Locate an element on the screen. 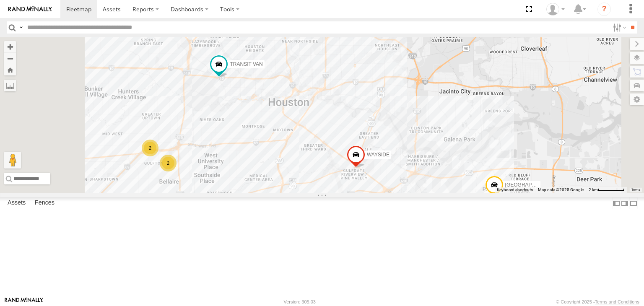 This screenshot has height=306, width=644. a: Terms is located at coordinates (636, 190).